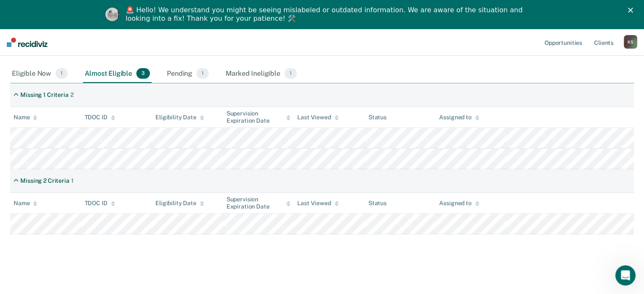  Describe the element at coordinates (188, 74) in the screenshot. I see `div: Pending1` at that location.